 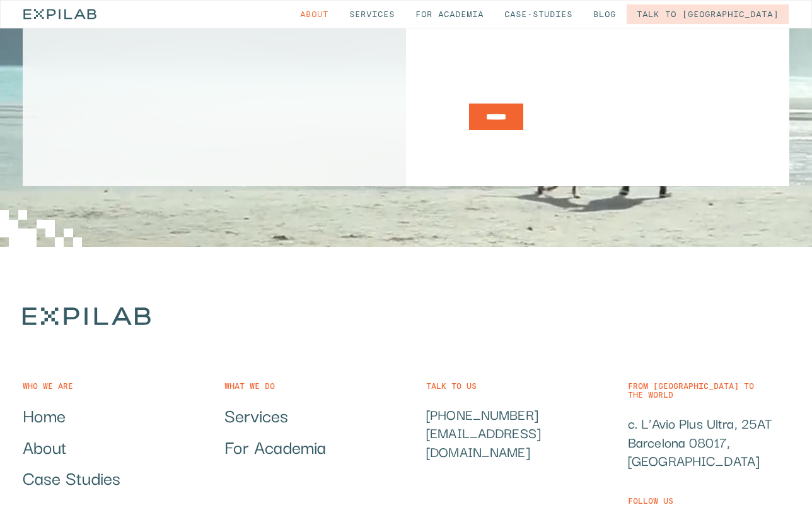 I want to click on a: Blog, so click(x=605, y=14).